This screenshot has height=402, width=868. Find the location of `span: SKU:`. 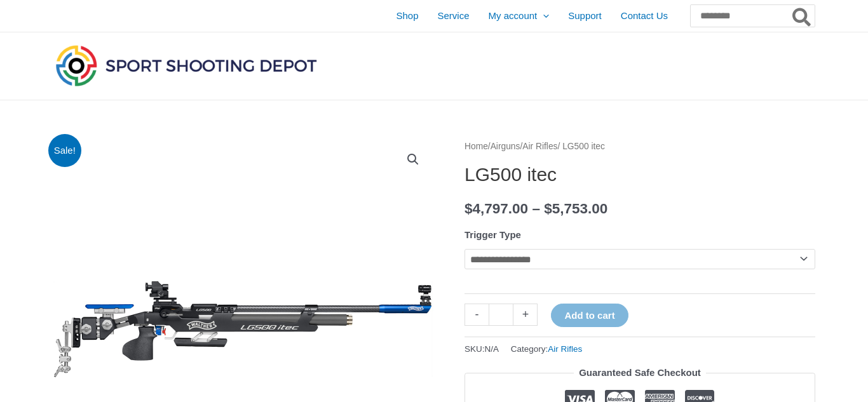

span: SKU: is located at coordinates (481, 349).